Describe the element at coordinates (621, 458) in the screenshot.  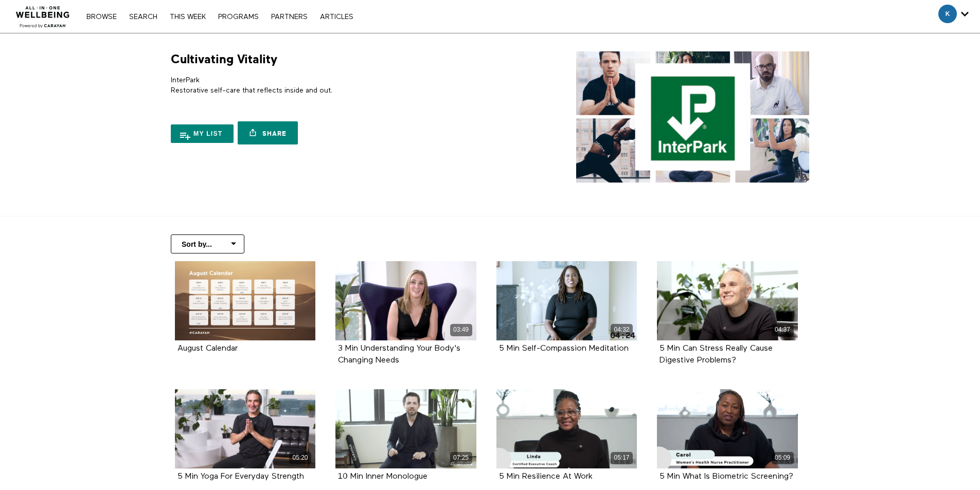
I see `div: 05:17` at that location.